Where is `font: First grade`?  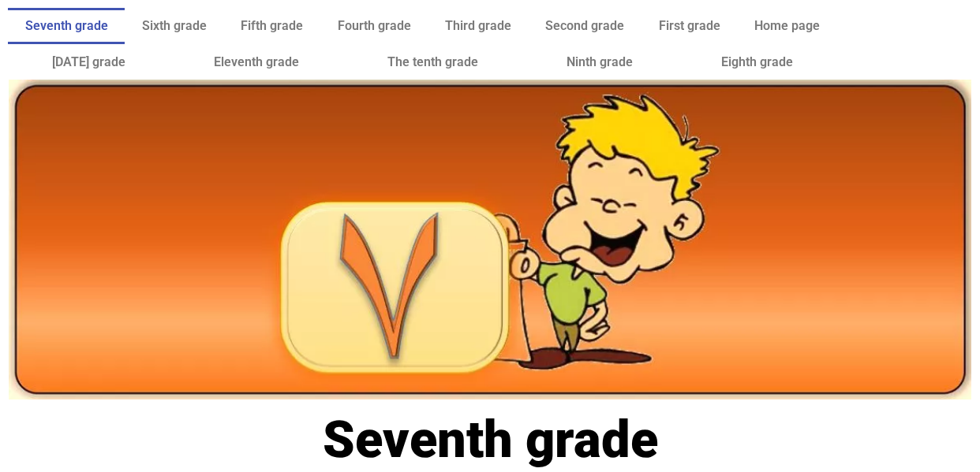 font: First grade is located at coordinates (690, 26).